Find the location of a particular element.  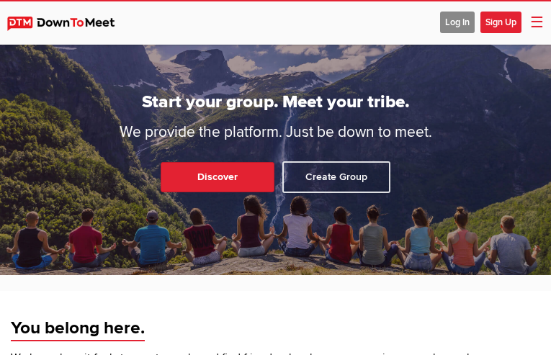

span: Log In is located at coordinates (458, 22).